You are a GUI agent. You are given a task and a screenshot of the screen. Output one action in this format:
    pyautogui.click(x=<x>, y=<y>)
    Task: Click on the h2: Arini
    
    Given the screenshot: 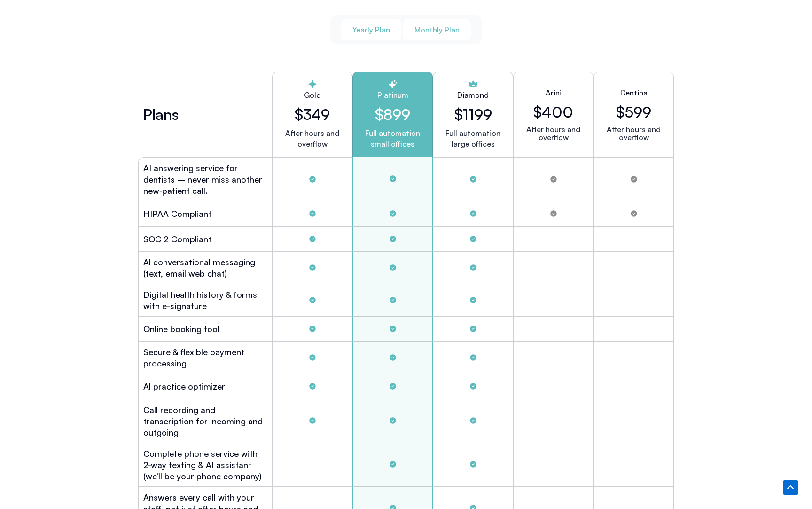 What is the action you would take?
    pyautogui.click(x=554, y=93)
    